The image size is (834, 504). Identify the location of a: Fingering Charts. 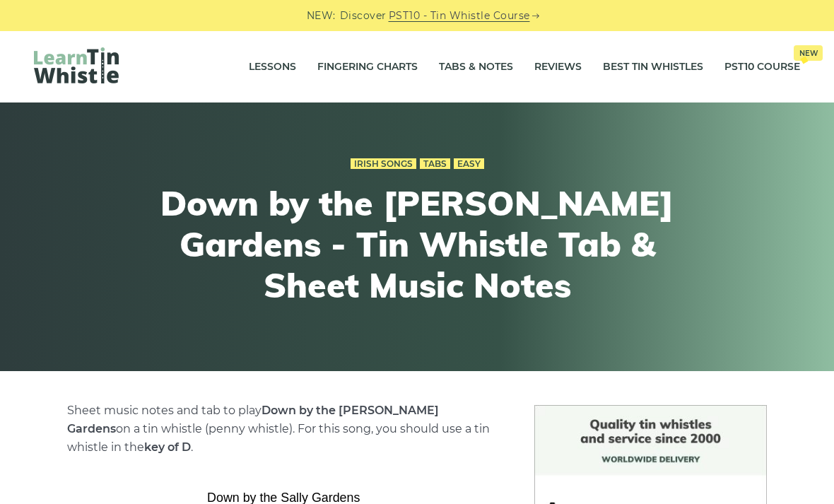
(368, 67).